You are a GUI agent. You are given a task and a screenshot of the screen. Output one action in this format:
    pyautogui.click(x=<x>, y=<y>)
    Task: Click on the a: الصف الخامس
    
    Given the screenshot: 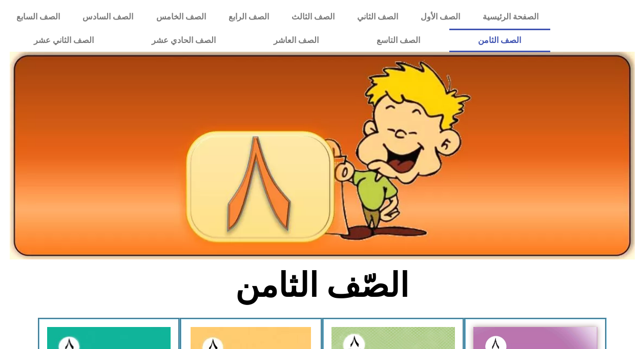 What is the action you would take?
    pyautogui.click(x=180, y=17)
    